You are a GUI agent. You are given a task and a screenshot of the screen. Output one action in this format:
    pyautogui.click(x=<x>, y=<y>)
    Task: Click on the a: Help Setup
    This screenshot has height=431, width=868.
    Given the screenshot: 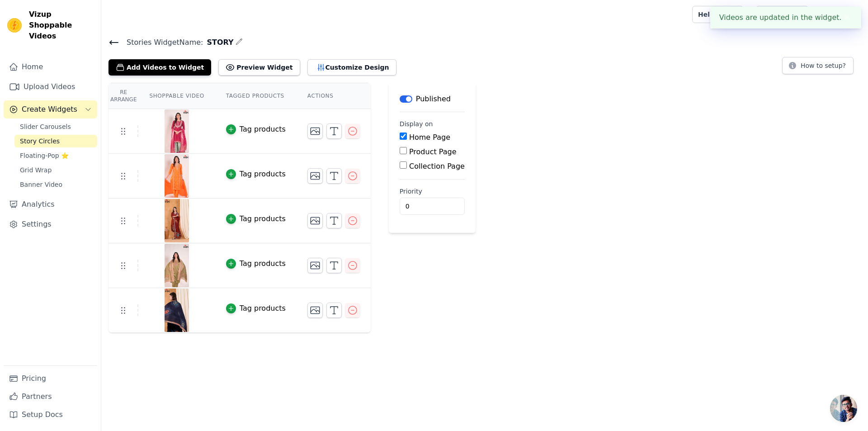 What is the action you would take?
    pyautogui.click(x=718, y=14)
    